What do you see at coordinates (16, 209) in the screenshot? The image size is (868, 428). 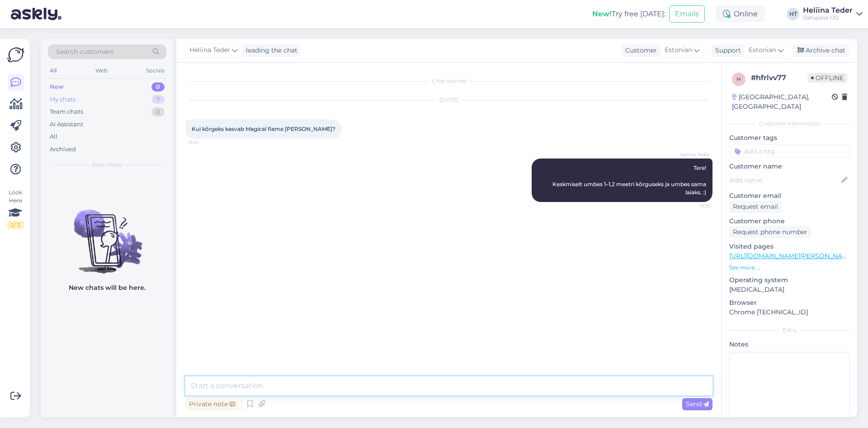 I see `div: Look Here` at bounding box center [16, 209].